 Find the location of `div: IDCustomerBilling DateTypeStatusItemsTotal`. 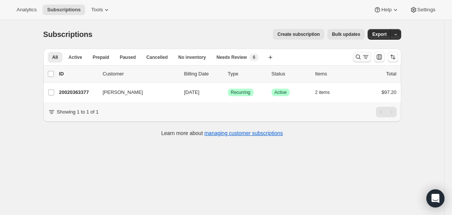

div: IDCustomerBilling DateTypeStatusItemsTotal is located at coordinates (228, 74).